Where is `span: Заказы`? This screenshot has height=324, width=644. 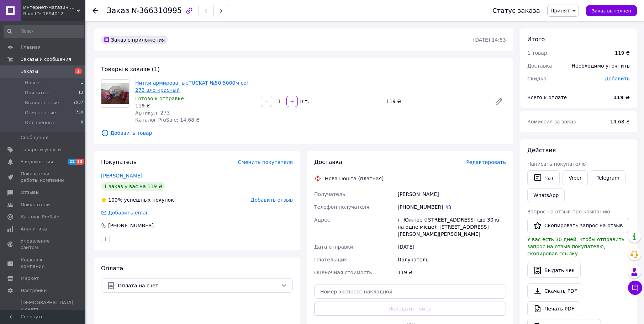
span: Заказы is located at coordinates (29, 71).